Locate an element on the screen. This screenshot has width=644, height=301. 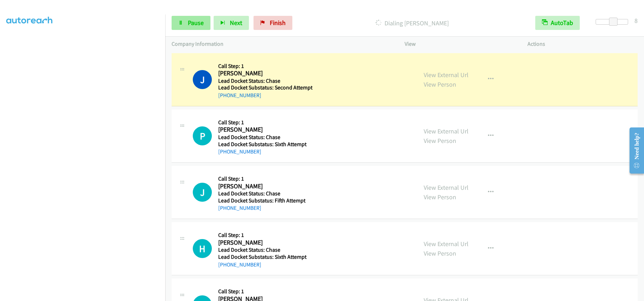
button: AutoTab is located at coordinates (557, 23).